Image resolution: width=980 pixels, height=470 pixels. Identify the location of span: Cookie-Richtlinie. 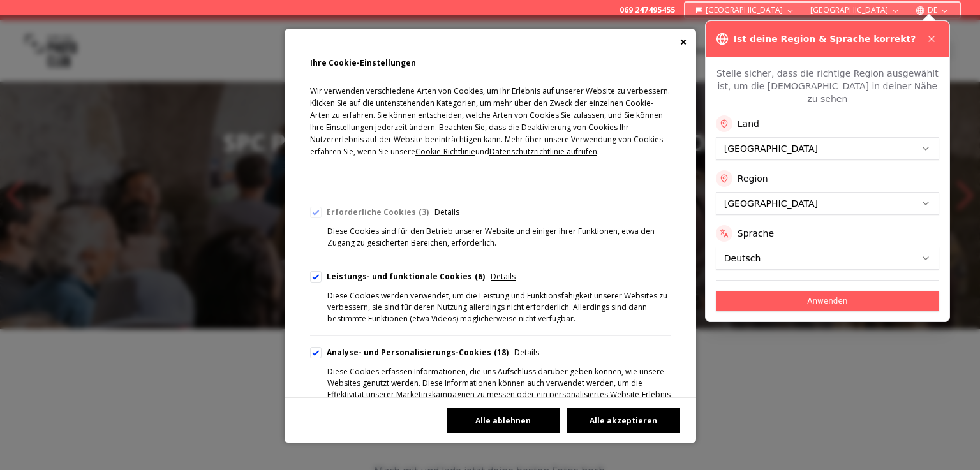
(445, 151).